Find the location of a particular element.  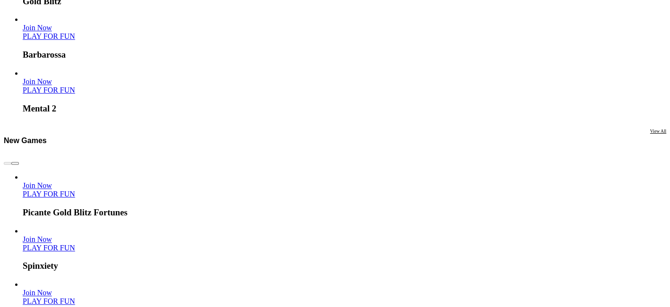

h3: New Games is located at coordinates (25, 140).